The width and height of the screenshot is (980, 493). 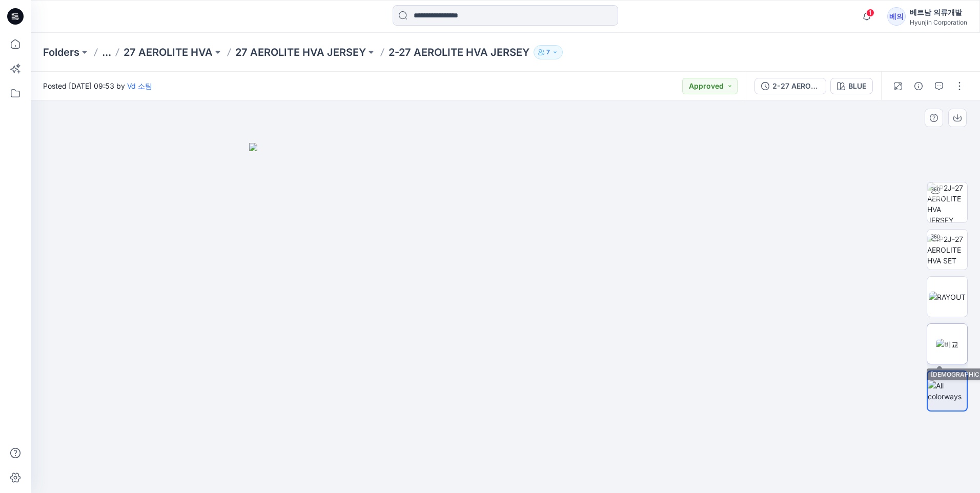 I want to click on button: Details, so click(x=919, y=86).